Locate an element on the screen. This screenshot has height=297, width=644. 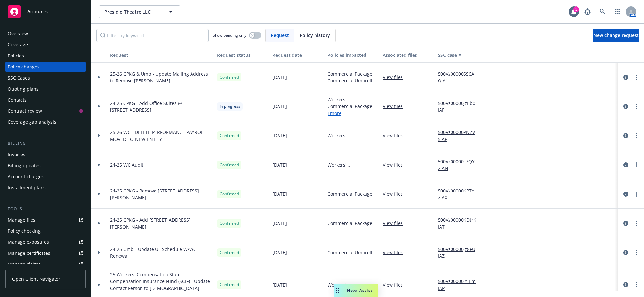
a: Report a Bug is located at coordinates (588, 12).